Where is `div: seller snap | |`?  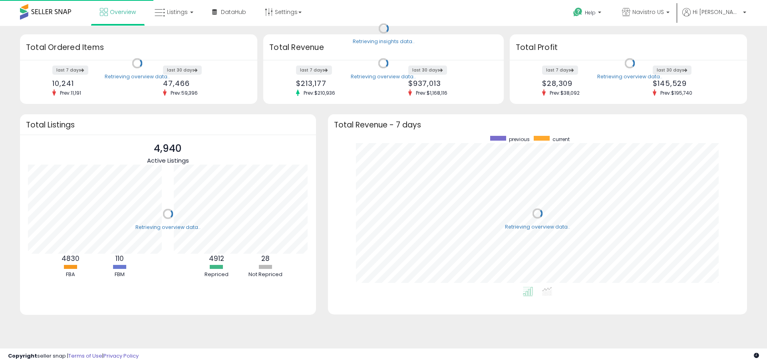 div: seller snap | | is located at coordinates (73, 356).